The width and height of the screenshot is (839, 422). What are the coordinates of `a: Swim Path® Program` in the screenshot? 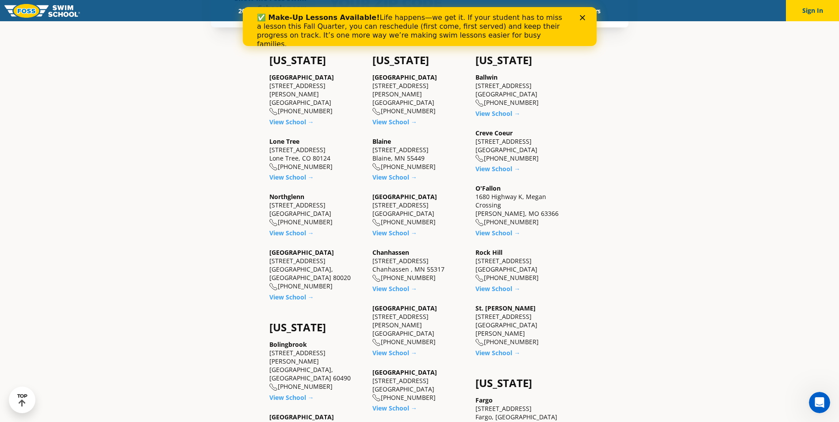 It's located at (362, 11).